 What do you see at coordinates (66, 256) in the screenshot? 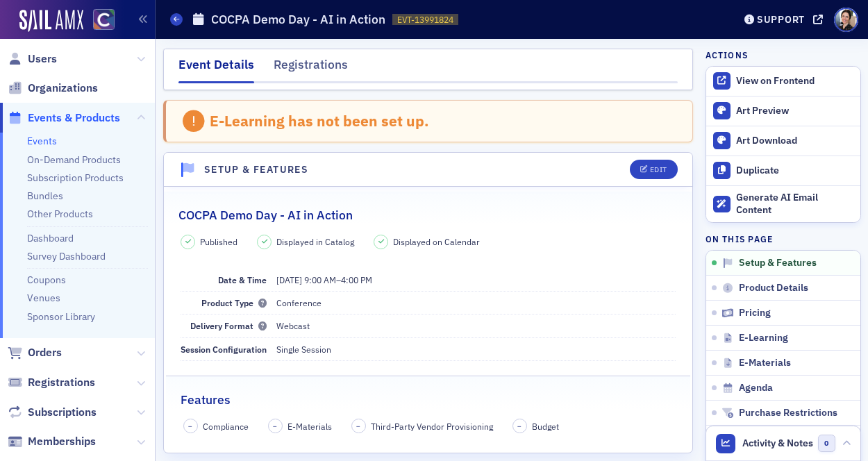
I see `a: Survey Dashboard` at bounding box center [66, 256].